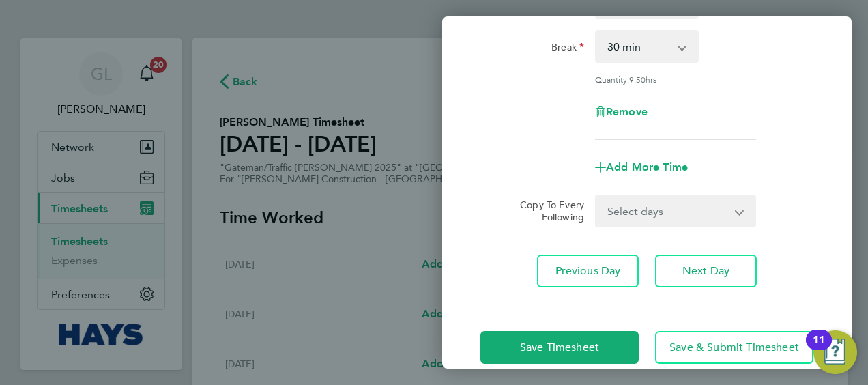  I want to click on span: Next Day, so click(705, 271).